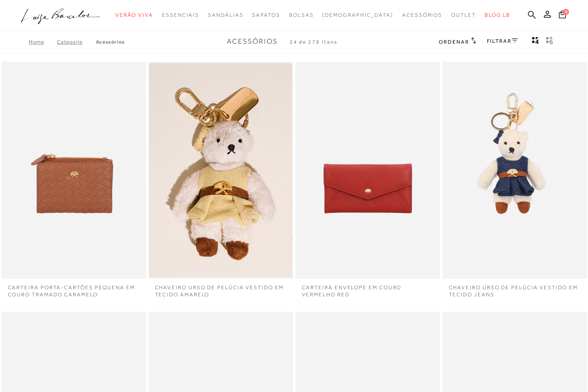  I want to click on img: CARTEIRA PORTA-CARTÕES PEQUENA EM COURO TRAMADO CARAMELO, so click(74, 170).